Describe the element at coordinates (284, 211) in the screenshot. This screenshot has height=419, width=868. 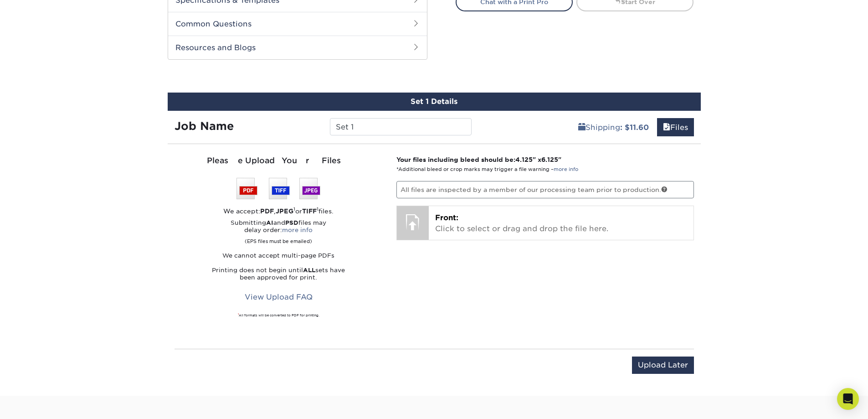
I see `strong: JPEG` at that location.